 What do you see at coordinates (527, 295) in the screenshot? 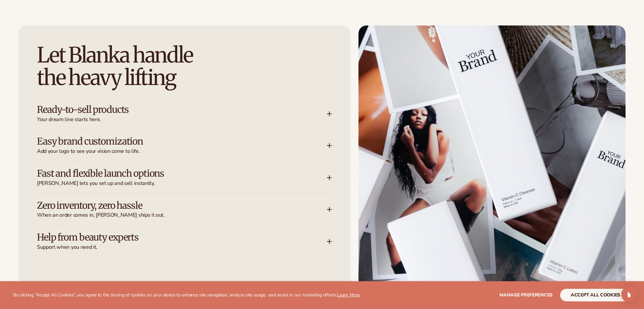
I see `button: Manage preferences` at bounding box center [527, 295].